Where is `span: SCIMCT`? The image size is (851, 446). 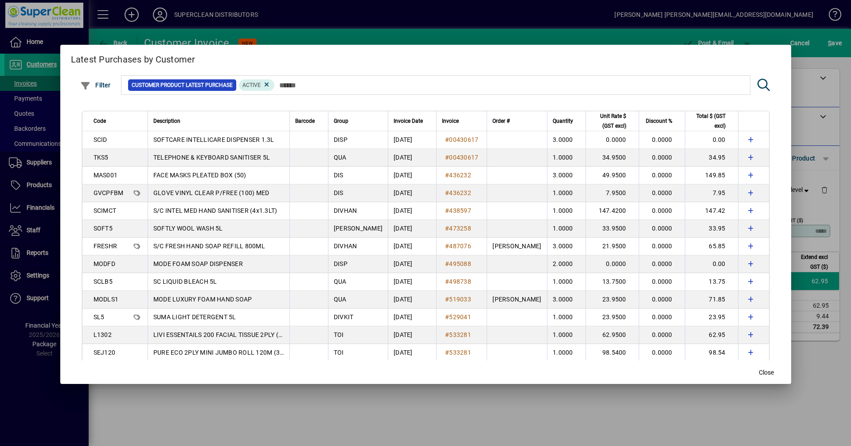
span: SCIMCT is located at coordinates (105, 211).